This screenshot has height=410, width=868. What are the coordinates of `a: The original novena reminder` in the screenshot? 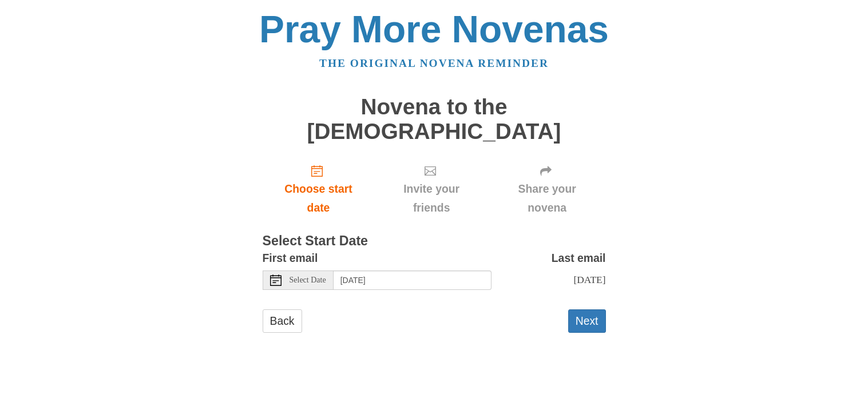 It's located at (434, 63).